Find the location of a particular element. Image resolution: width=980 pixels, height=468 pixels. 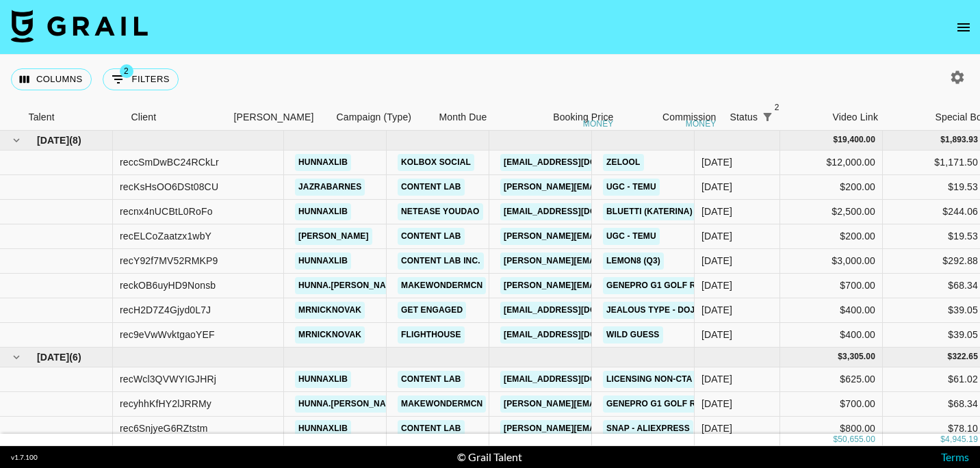

a: Zelool is located at coordinates (623, 162).